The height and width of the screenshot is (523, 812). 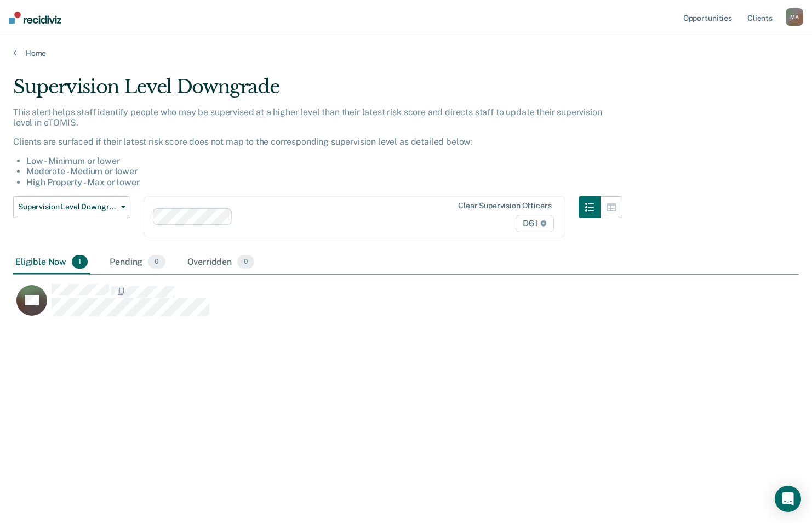 I want to click on li: Low - Minimum or lower, so click(x=325, y=160).